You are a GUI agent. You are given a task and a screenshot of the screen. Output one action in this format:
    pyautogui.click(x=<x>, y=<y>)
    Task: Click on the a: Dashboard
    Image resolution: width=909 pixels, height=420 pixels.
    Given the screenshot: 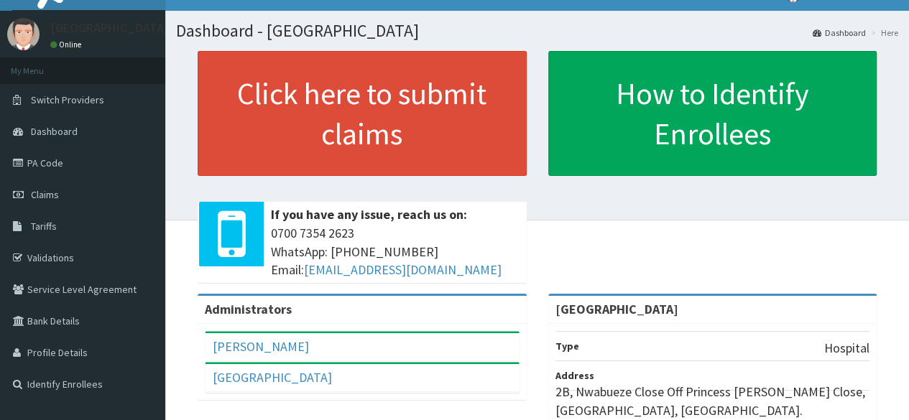 What is the action you would take?
    pyautogui.click(x=839, y=32)
    